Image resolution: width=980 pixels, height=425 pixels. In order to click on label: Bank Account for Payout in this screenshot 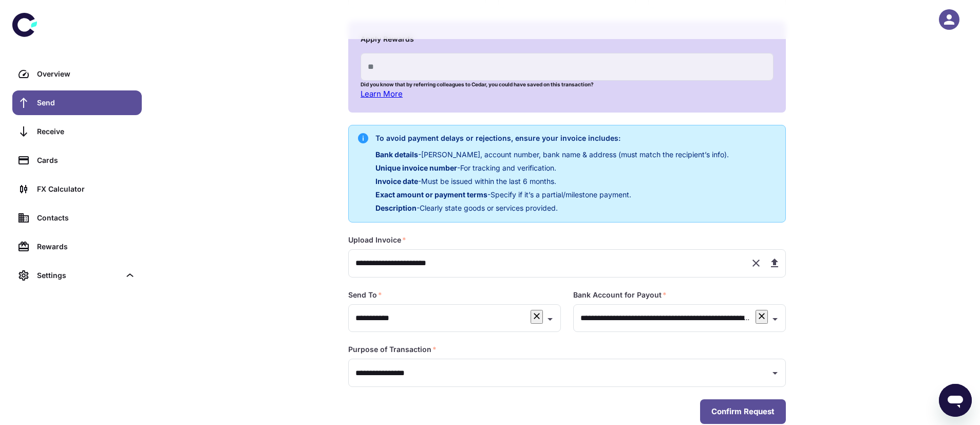, I will do `click(620, 295)`.